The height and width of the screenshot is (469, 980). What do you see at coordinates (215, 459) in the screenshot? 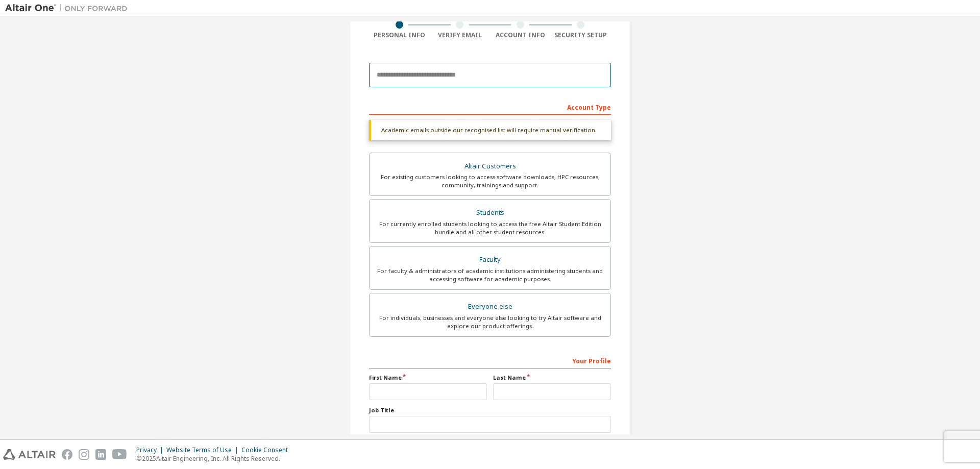
I see `p: © 2025 Altair Engineering, Inc. All Rights Reserved.` at bounding box center [215, 459].